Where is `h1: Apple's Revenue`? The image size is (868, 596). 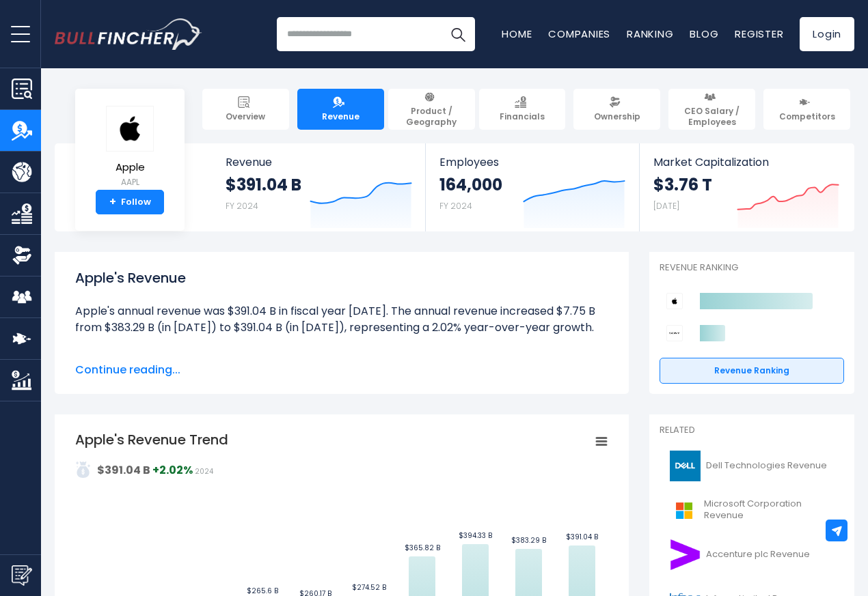 h1: Apple's Revenue is located at coordinates (342, 278).